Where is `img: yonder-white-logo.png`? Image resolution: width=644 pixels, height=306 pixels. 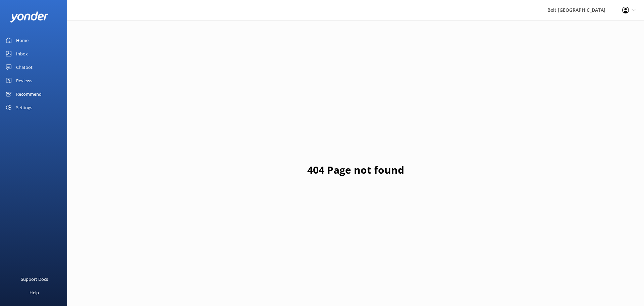
img: yonder-white-logo.png is located at coordinates (29, 16).